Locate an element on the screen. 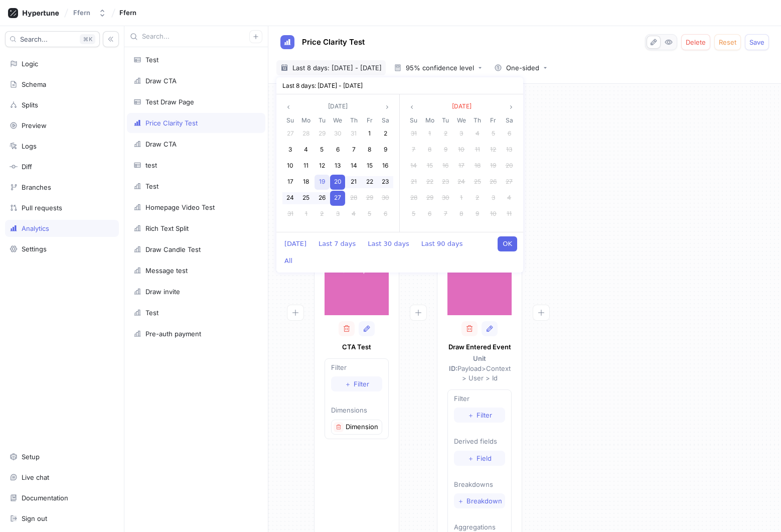  button: ＋Field is located at coordinates (479, 458).